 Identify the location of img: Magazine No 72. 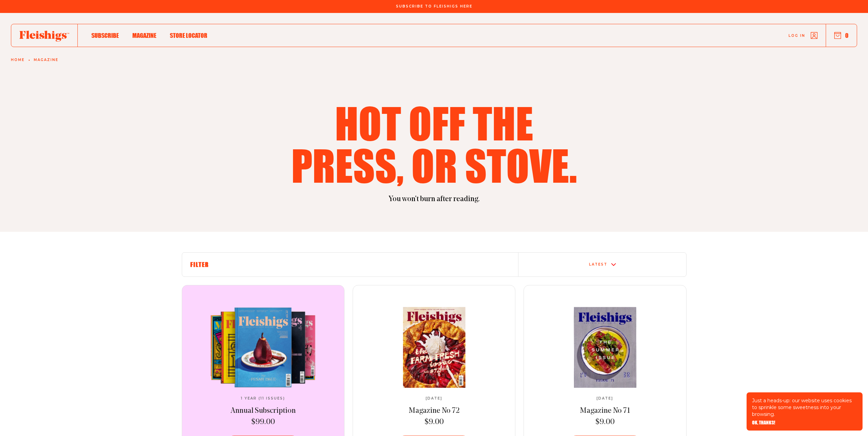
(434, 347).